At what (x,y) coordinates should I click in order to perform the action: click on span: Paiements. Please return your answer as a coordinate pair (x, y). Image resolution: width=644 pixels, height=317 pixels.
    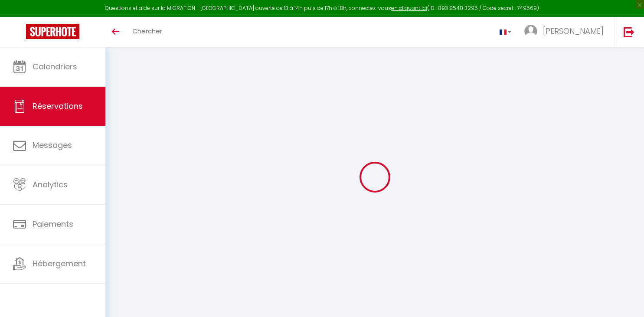
    Looking at the image, I should click on (53, 224).